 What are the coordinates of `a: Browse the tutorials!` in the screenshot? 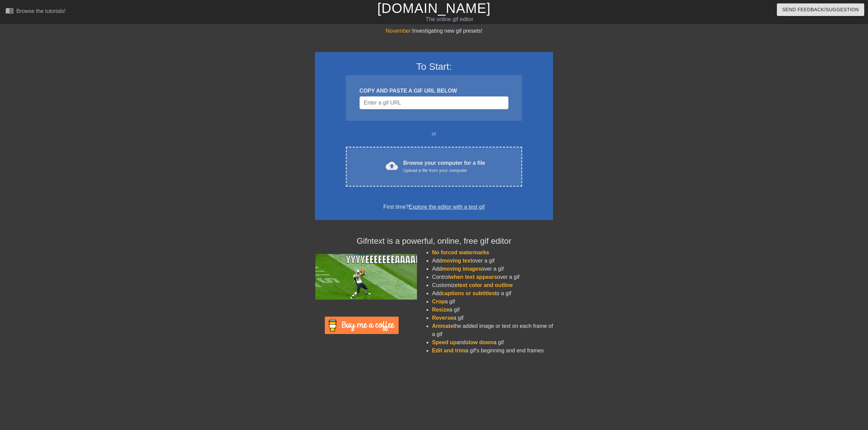 It's located at (36, 12).